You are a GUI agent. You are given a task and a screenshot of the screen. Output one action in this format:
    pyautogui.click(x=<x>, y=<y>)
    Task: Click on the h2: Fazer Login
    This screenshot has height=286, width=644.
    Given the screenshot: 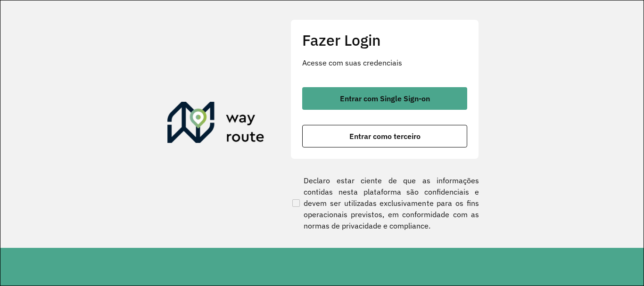 What is the action you would take?
    pyautogui.click(x=384, y=40)
    